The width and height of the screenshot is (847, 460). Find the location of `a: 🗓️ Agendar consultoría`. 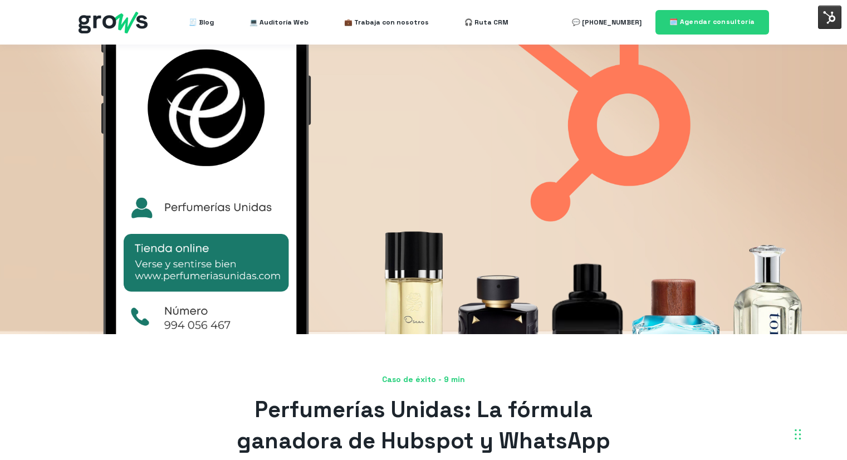

a: 🗓️ Agendar consultoría is located at coordinates (712, 22).